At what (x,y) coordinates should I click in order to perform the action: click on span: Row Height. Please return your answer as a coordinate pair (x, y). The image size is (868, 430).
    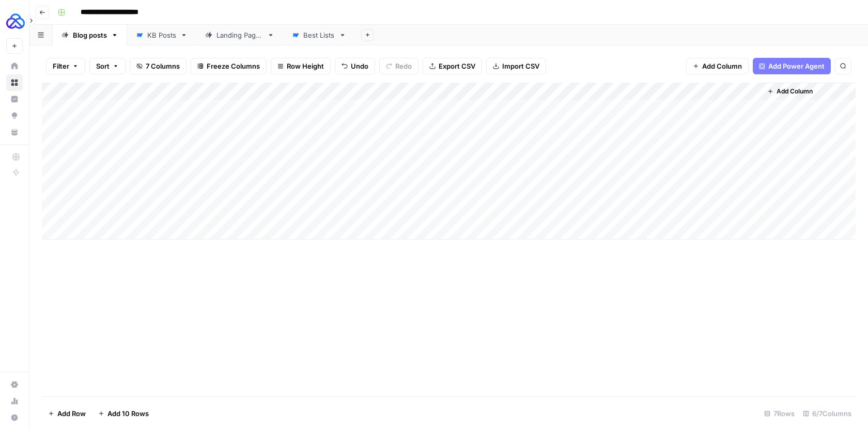
    Looking at the image, I should click on (305, 66).